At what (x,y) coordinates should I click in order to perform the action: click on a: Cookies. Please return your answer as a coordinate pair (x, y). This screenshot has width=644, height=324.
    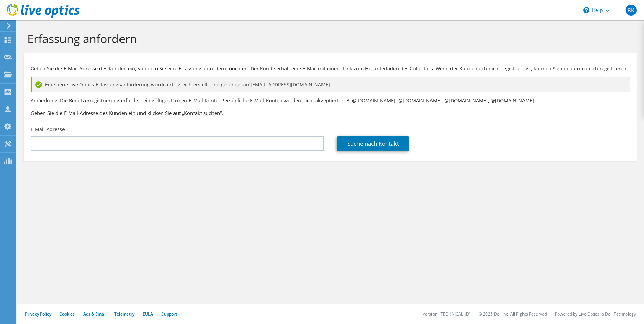
    Looking at the image, I should click on (67, 314).